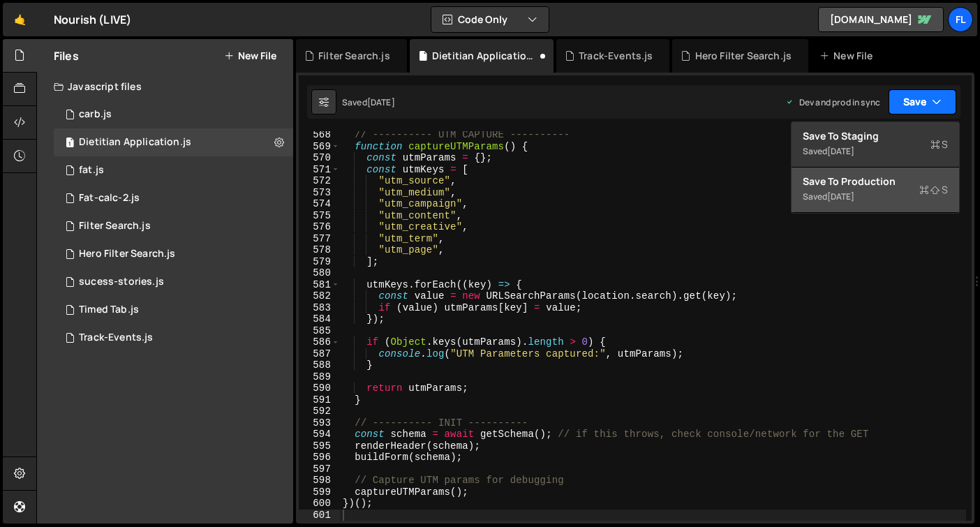  I want to click on div: Javascript files, so click(164, 87).